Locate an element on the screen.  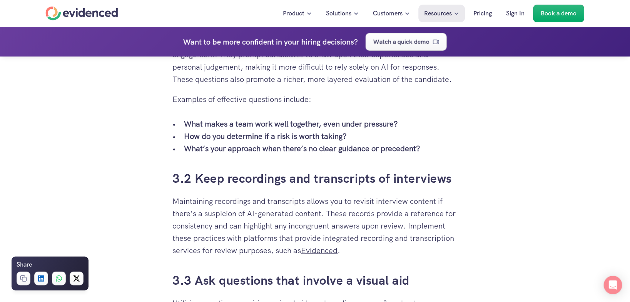
a: Evidenced is located at coordinates (319, 250).